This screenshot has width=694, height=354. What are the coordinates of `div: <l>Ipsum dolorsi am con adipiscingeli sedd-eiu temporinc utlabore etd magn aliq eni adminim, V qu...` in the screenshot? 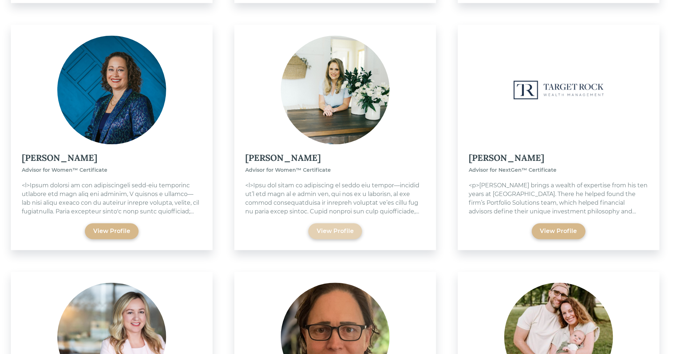 It's located at (112, 199).